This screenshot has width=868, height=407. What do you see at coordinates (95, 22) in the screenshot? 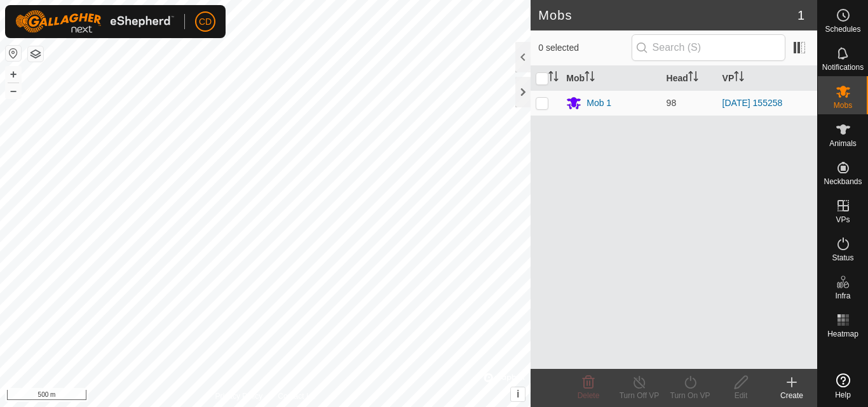
I see `img: Gallagher Logo` at bounding box center [95, 22].